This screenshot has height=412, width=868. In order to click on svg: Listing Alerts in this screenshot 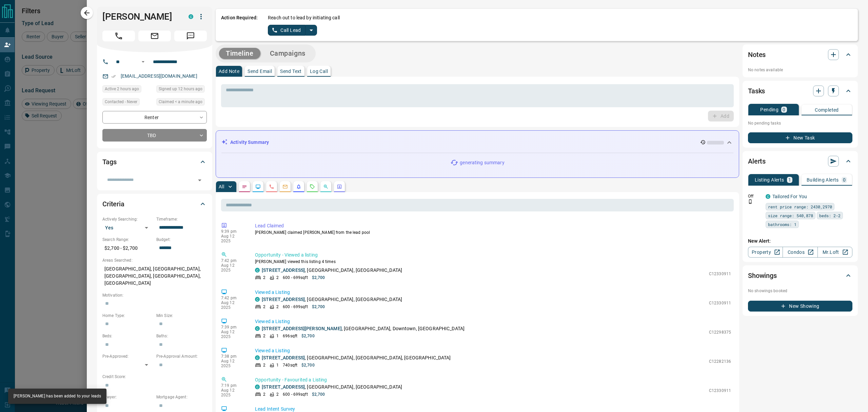, I will do `click(299, 186)`.